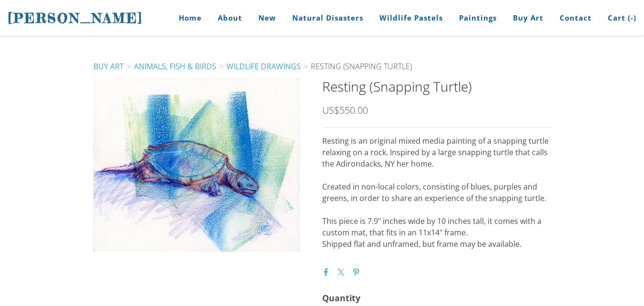  What do you see at coordinates (175, 66) in the screenshot?
I see `span: Animals, Fish & Birds` at bounding box center [175, 66].